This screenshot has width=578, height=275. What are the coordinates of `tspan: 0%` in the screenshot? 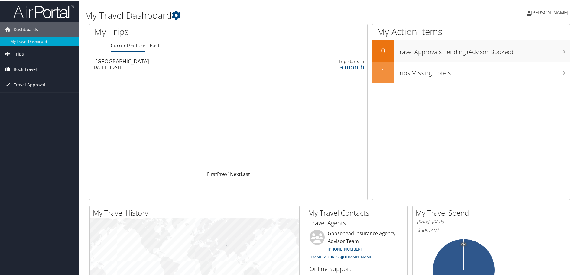 It's located at (463, 244).